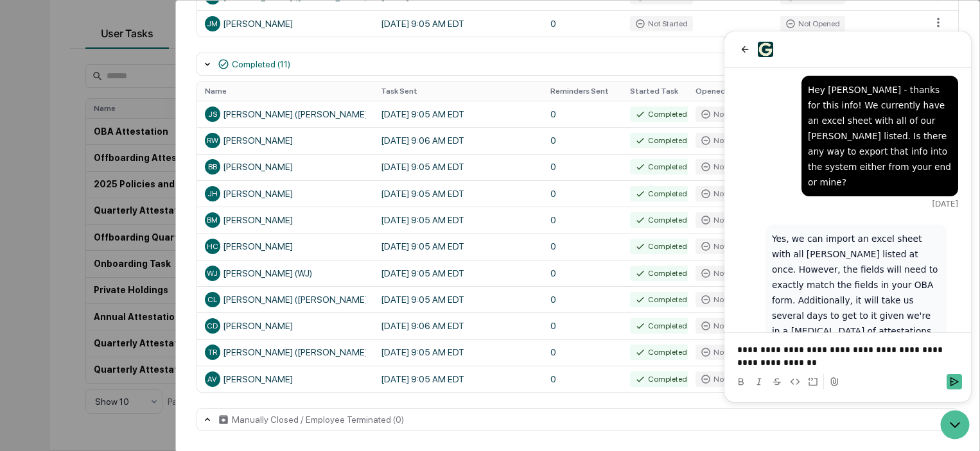  I want to click on button: Open customer support, so click(16, 16).